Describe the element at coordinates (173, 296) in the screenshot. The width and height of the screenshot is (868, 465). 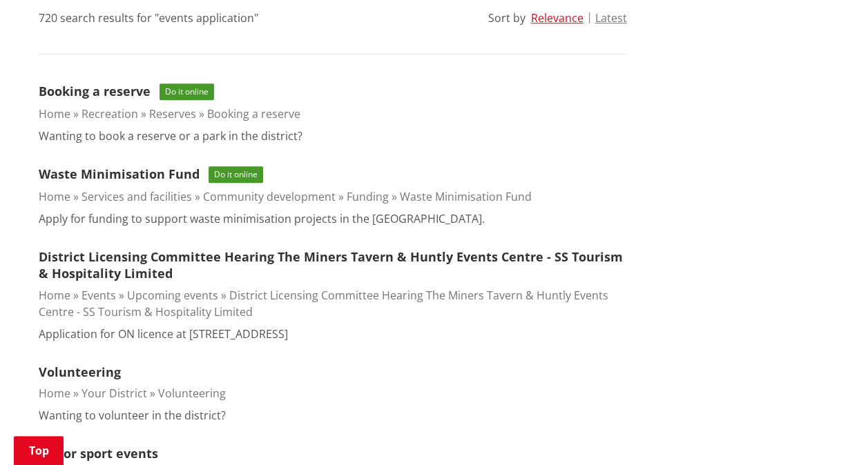
I see `a: Upcoming events` at that location.